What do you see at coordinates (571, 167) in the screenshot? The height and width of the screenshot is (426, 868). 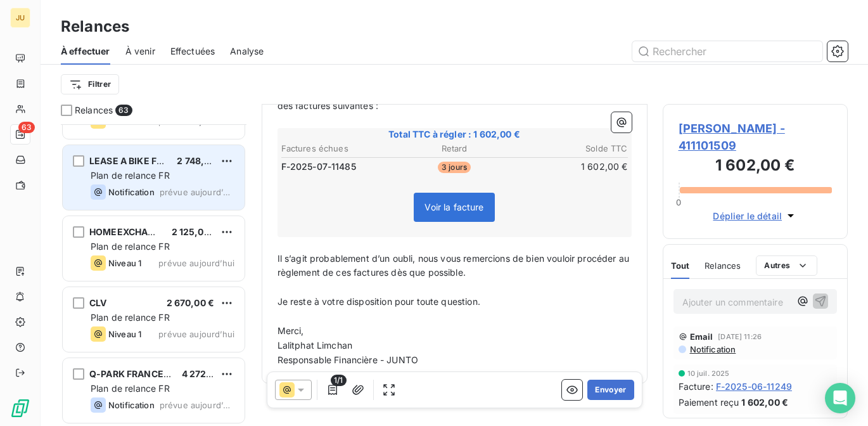 I see `td: 1 602,00 €` at bounding box center [571, 167].